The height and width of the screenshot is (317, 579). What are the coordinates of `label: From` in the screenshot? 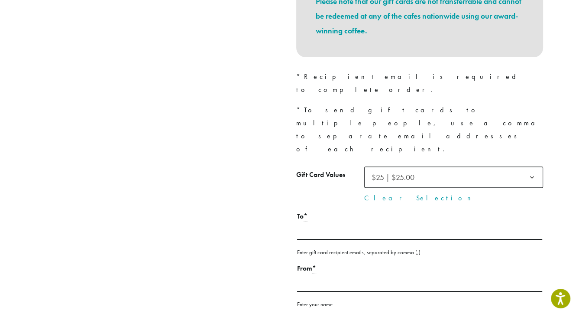 It's located at (420, 268).